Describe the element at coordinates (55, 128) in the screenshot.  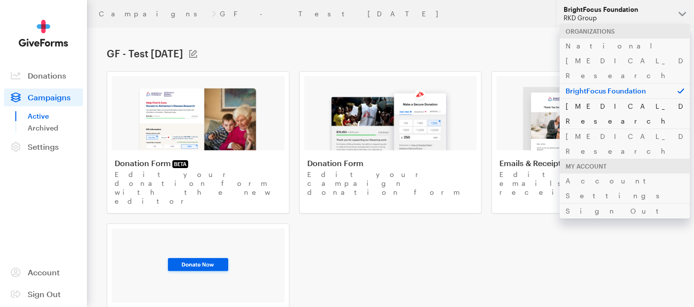
I see `a: Archived` at that location.